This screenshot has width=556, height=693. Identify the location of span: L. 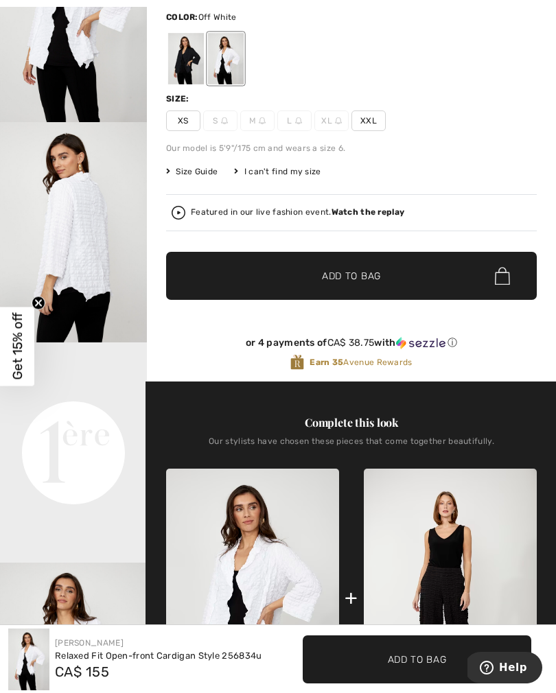
(294, 121).